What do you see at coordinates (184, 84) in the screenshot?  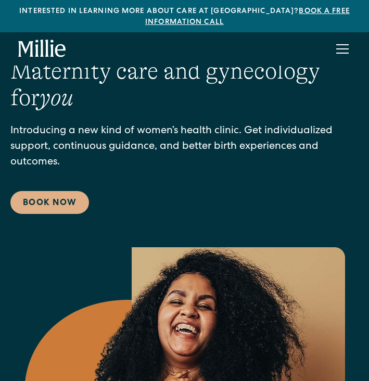 I see `h1: Maternity care and gynecology for` at bounding box center [184, 84].